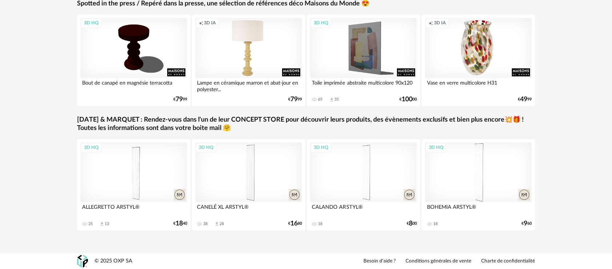  I want to click on a: 3D HQ ALLEGRETTO ARSTYL® 35 Download icon 13 €1840, so click(134, 185).